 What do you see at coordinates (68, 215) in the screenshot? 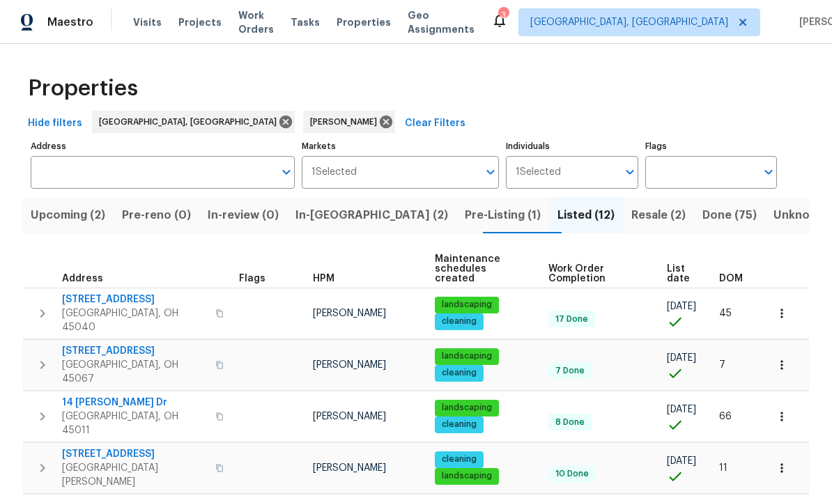
I see `span: Upcoming (2)` at bounding box center [68, 215].